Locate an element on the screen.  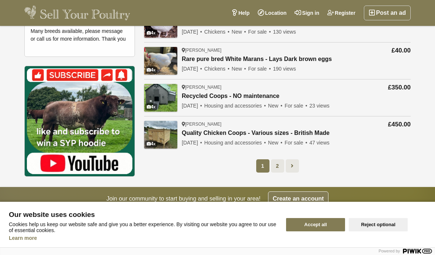
a: Register is located at coordinates (342, 13).